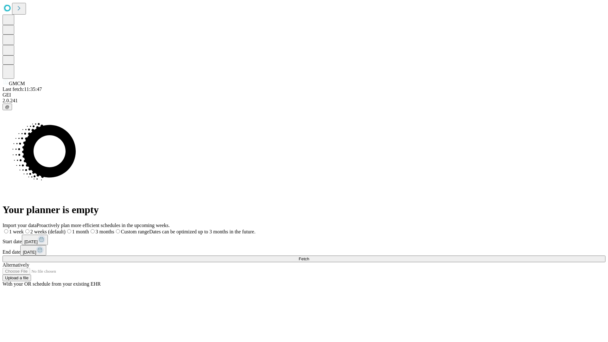 The image size is (608, 342). Describe the element at coordinates (103, 225) in the screenshot. I see `span: Proactively plan more efficient schedules in the upcoming weeks.` at that location.